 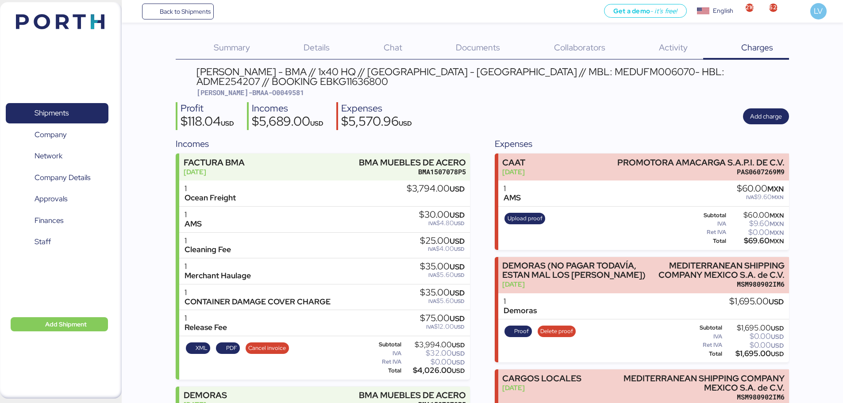 I want to click on button: Delete proof, so click(x=557, y=332).